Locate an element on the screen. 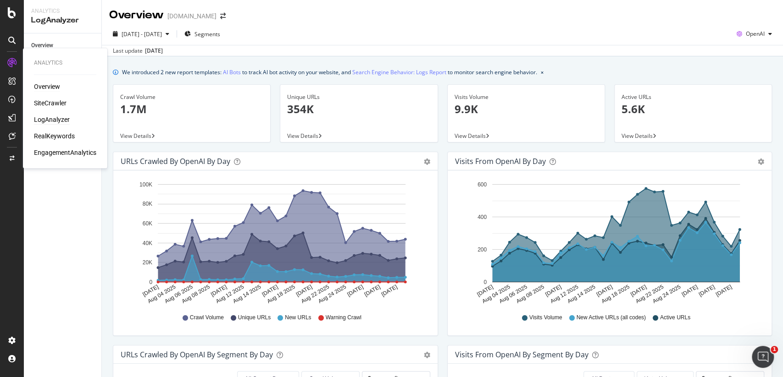  p: 9.9K is located at coordinates (526, 109).